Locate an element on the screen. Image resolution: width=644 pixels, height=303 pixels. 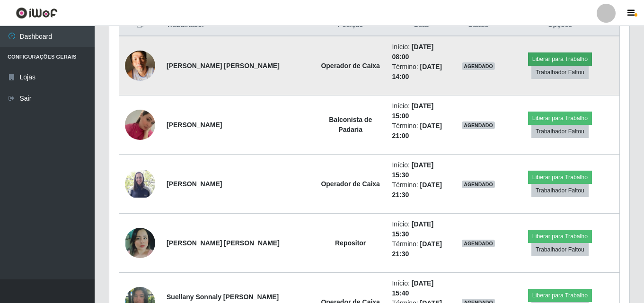
img: 1741890042510.jpeg is located at coordinates (140, 125).